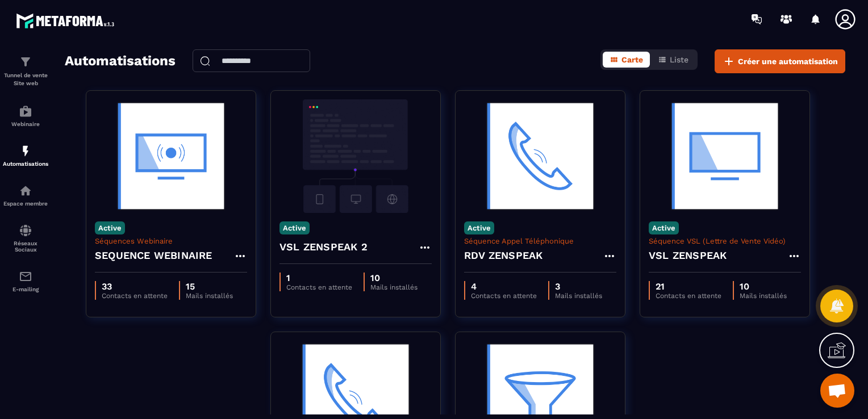  Describe the element at coordinates (504, 286) in the screenshot. I see `p: 4` at that location.